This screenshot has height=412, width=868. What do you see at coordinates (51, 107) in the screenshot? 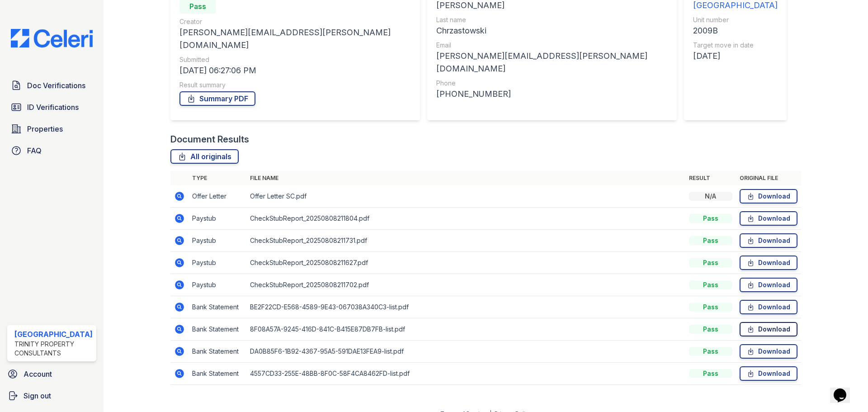
I see `a: ID Verifications` at bounding box center [51, 107].